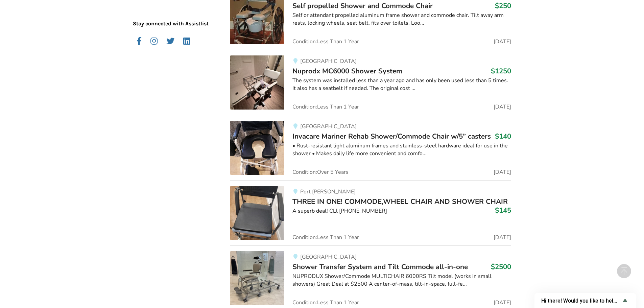 This screenshot has height=308, width=644. I want to click on div: • Rust-resistant light aluminum frames and stainless-steel hardware ideal for use in the shower •..., so click(402, 150).